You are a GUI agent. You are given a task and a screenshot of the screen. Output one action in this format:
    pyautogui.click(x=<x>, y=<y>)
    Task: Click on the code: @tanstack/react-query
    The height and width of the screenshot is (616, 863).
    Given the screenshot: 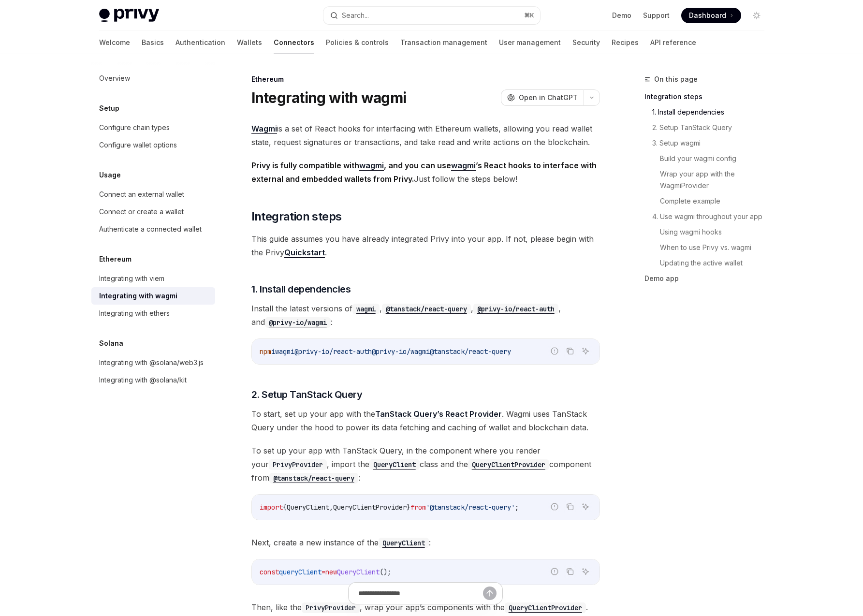 What is the action you would take?
    pyautogui.click(x=314, y=478)
    